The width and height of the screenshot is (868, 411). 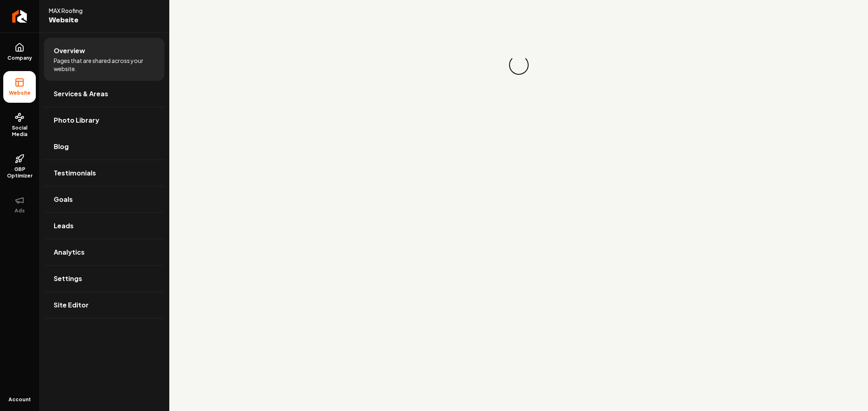 What do you see at coordinates (20, 173) in the screenshot?
I see `span: GBP Optimizer` at bounding box center [20, 173].